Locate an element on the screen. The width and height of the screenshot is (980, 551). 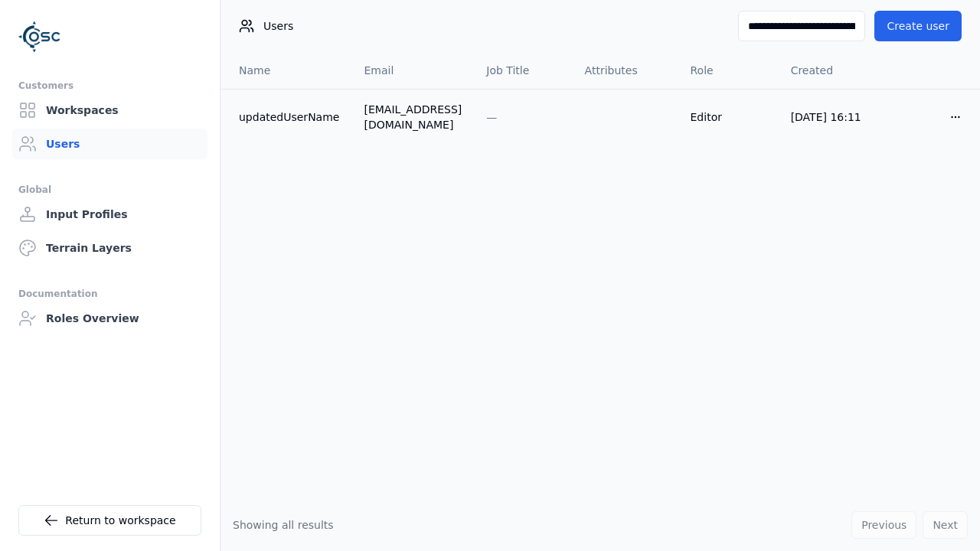
a: Terrain Layers is located at coordinates (110, 248).